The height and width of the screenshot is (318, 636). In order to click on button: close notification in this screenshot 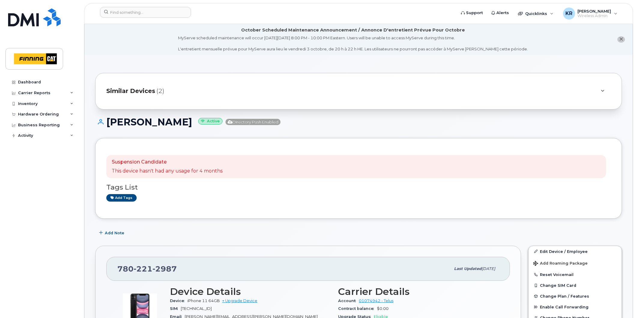, I will do `click(621, 39)`.